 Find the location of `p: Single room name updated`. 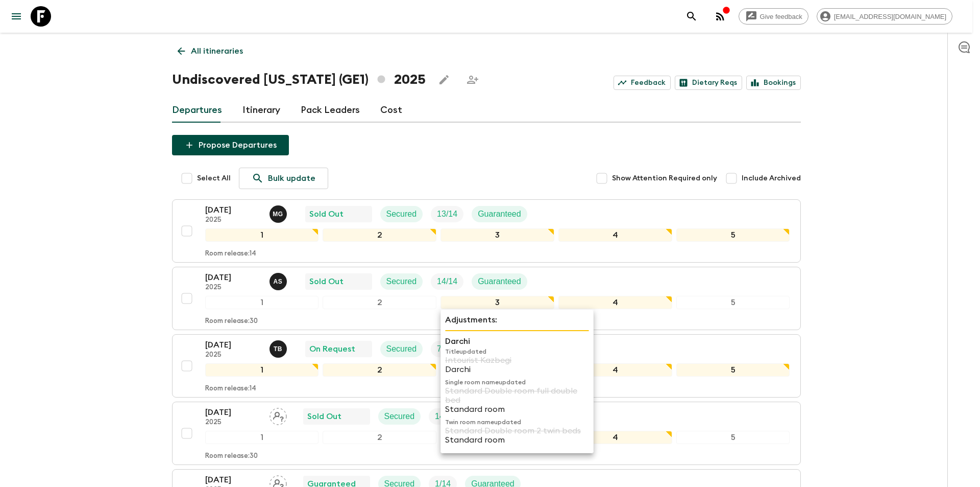

p: Single room name updated is located at coordinates (517, 382).